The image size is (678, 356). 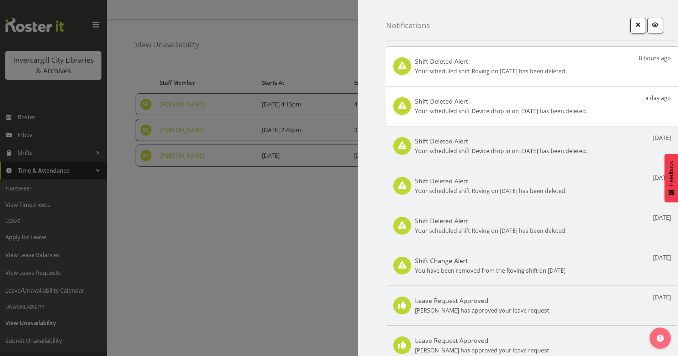 What do you see at coordinates (490, 260) in the screenshot?
I see `h5: Shift Change Alert` at bounding box center [490, 260].